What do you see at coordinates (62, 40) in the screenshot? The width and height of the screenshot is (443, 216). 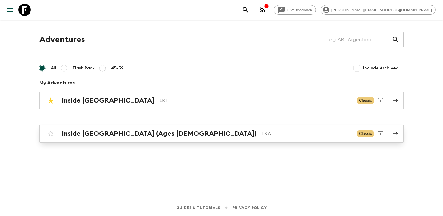 I see `h1: Adventures` at bounding box center [62, 40].